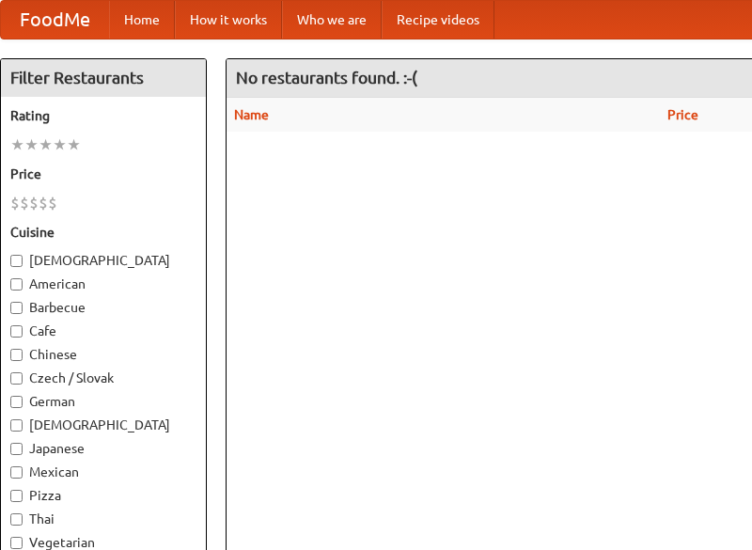 This screenshot has height=550, width=752. Describe the element at coordinates (103, 495) in the screenshot. I see `label: Pizza` at that location.